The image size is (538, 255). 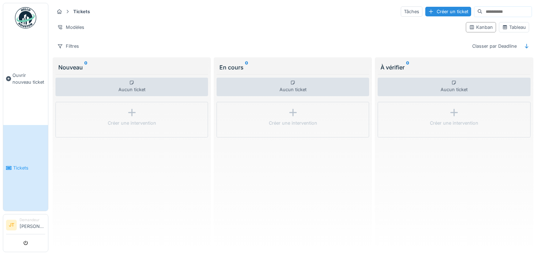 I want to click on div: Tableau, so click(x=514, y=27).